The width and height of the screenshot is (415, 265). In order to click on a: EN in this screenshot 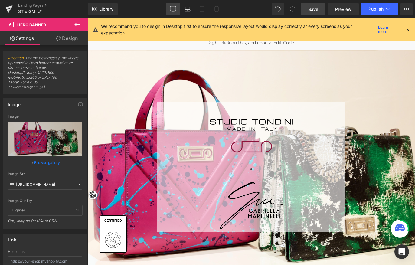, I will do `click(282, 8)`.